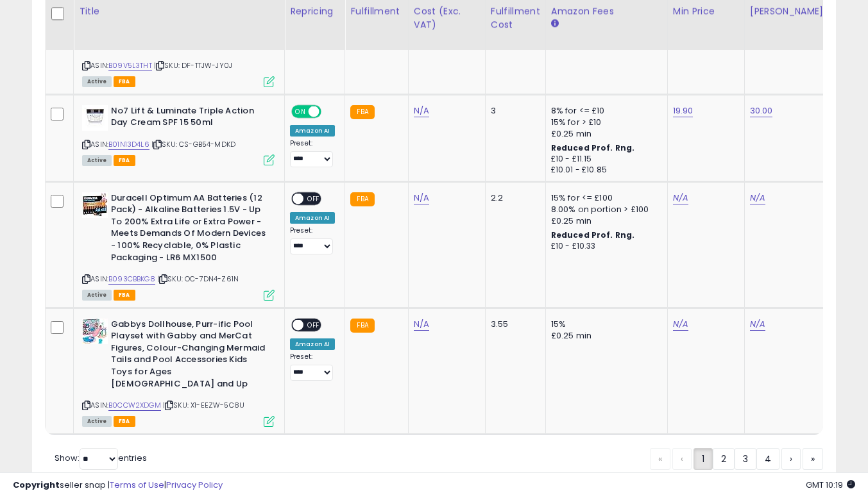  What do you see at coordinates (830, 485) in the screenshot?
I see `span: 2025-09-15 10:19 GMT` at bounding box center [830, 485].